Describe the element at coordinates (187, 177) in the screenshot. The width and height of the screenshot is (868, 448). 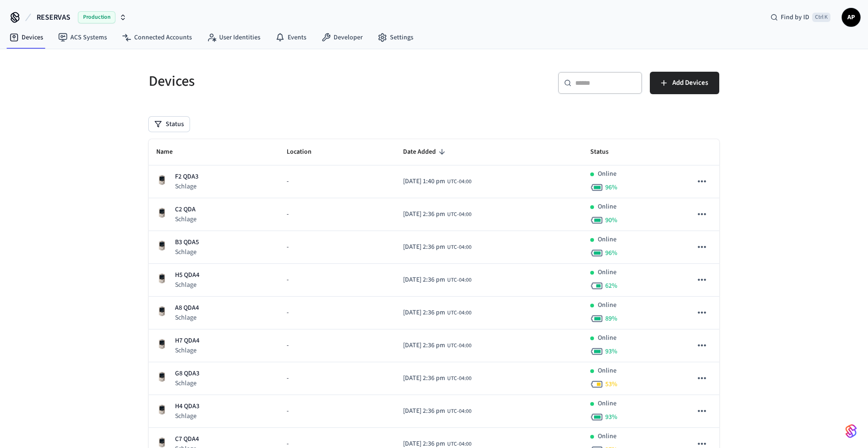
I see `p: F2 QDA3` at that location.